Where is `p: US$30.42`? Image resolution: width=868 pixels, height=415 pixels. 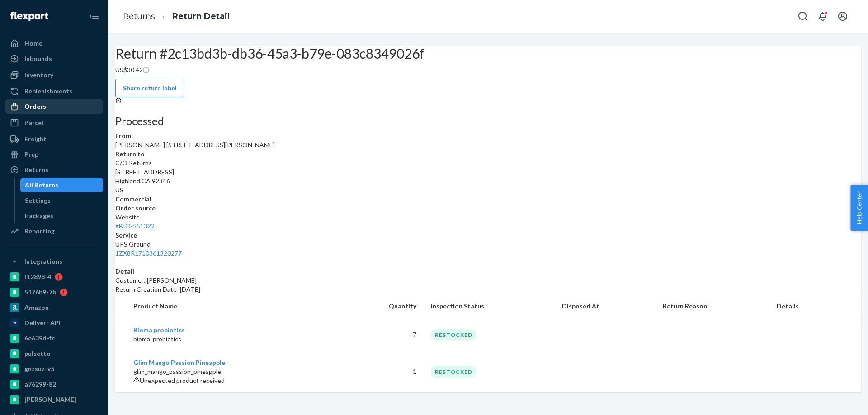 p: US$30.42 is located at coordinates (488, 70).